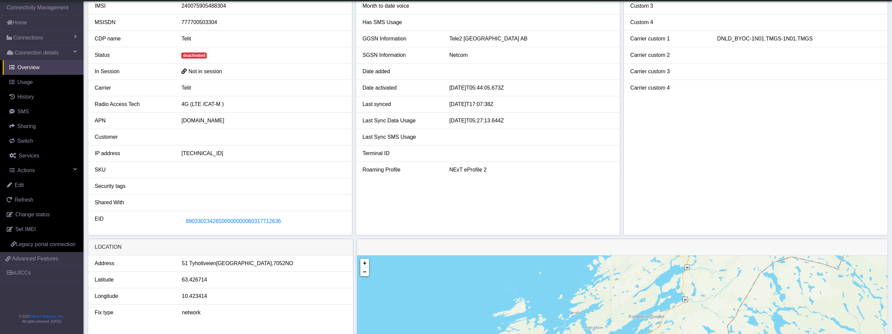 This screenshot has height=334, width=892. What do you see at coordinates (25, 141) in the screenshot?
I see `span: Switch` at bounding box center [25, 141].